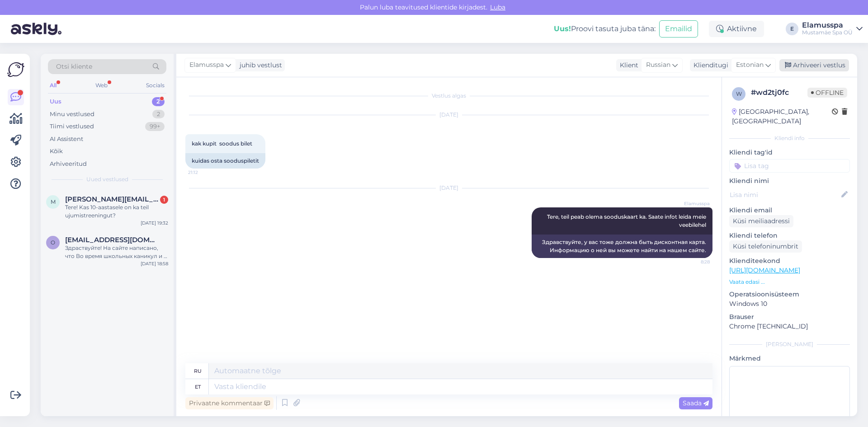 The width and height of the screenshot is (868, 427). What do you see at coordinates (779, 93) in the screenshot?
I see `div: # wd2tj0fc` at bounding box center [779, 93].